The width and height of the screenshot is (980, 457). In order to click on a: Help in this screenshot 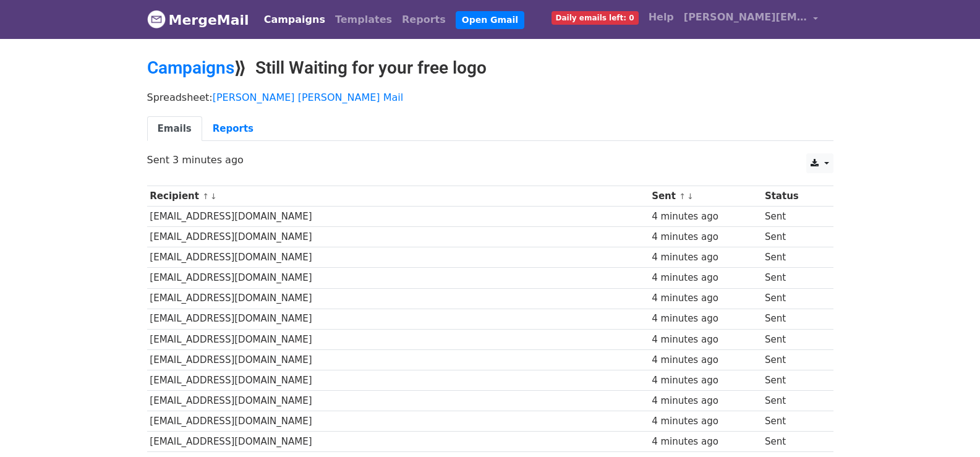, I will do `click(661, 17)`.